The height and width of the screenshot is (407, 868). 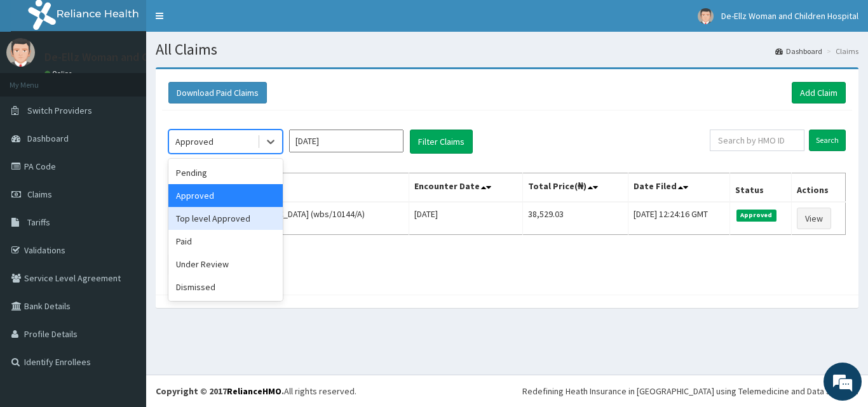 What do you see at coordinates (39, 194) in the screenshot?
I see `span: Claims` at bounding box center [39, 194].